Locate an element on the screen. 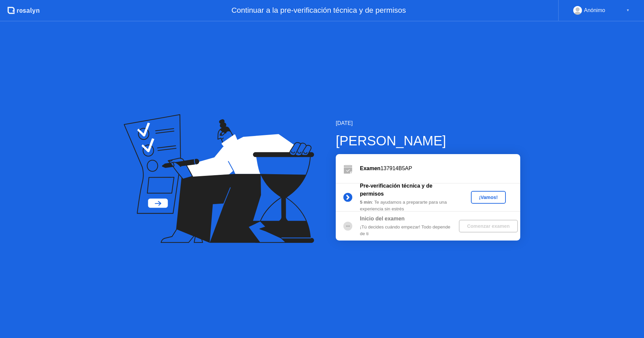 This screenshot has width=644, height=338. div: Comenzar examen is located at coordinates (488, 226).